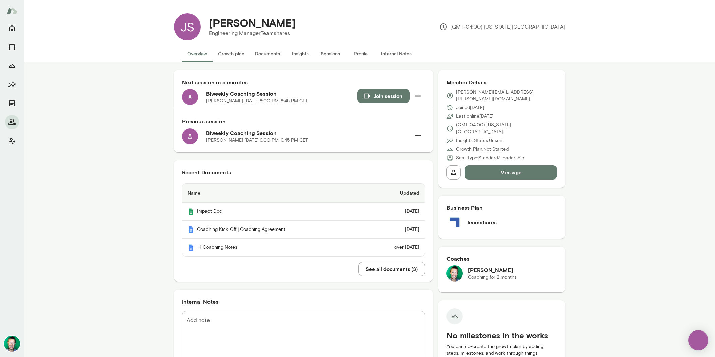  What do you see at coordinates (361, 54) in the screenshot?
I see `button: Profile` at bounding box center [361, 54].